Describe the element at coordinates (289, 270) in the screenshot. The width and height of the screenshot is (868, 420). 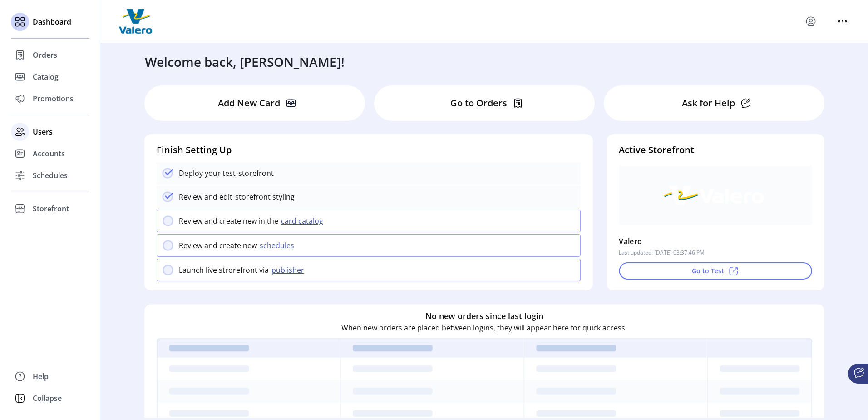
I see `button: publisher` at that location.